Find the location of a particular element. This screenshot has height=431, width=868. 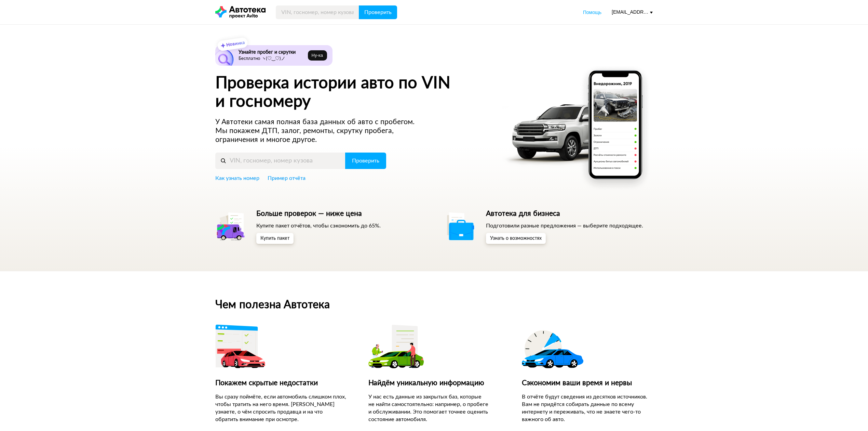

h5: Больше проверок — ниже цена is located at coordinates (319, 213).